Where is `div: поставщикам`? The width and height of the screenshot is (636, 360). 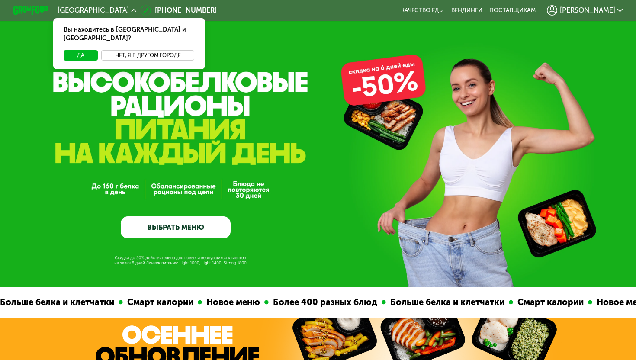 div: поставщикам is located at coordinates (513, 10).